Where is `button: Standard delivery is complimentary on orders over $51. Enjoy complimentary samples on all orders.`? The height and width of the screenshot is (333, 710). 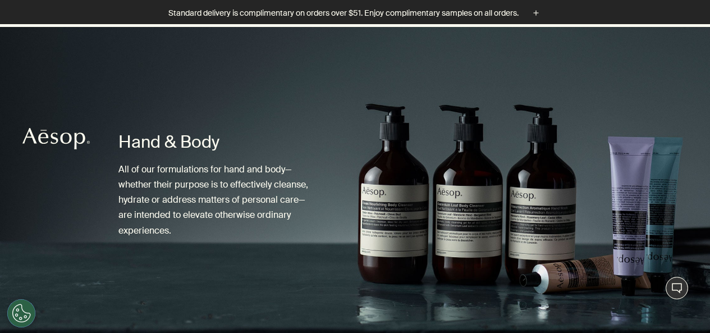 button: Standard delivery is complimentary on orders over $51. Enjoy complimentary samples on all orders. is located at coordinates (355, 13).